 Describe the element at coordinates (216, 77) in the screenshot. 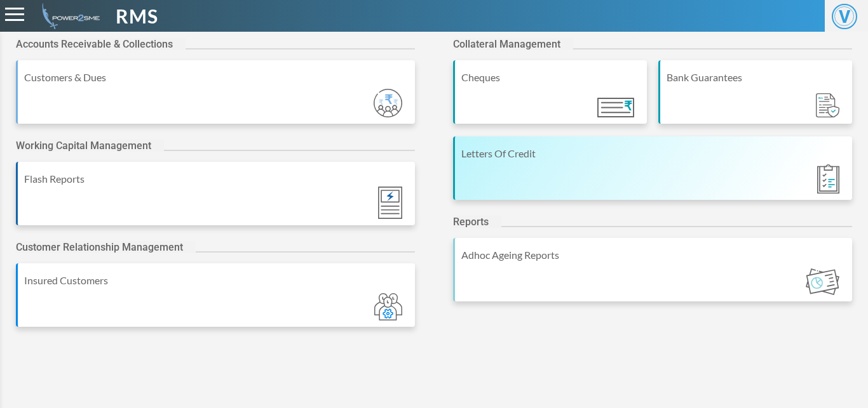

I see `div: Customers & Dues` at that location.